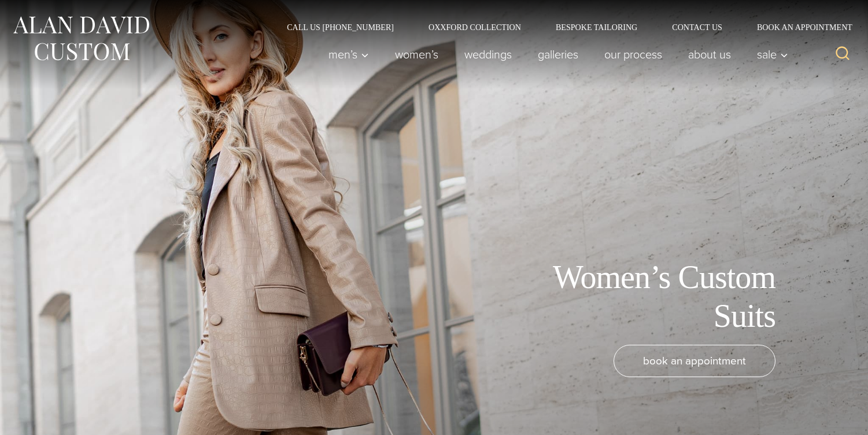 The image size is (868, 435). Describe the element at coordinates (475, 27) in the screenshot. I see `a: Oxxford Collection` at that location.